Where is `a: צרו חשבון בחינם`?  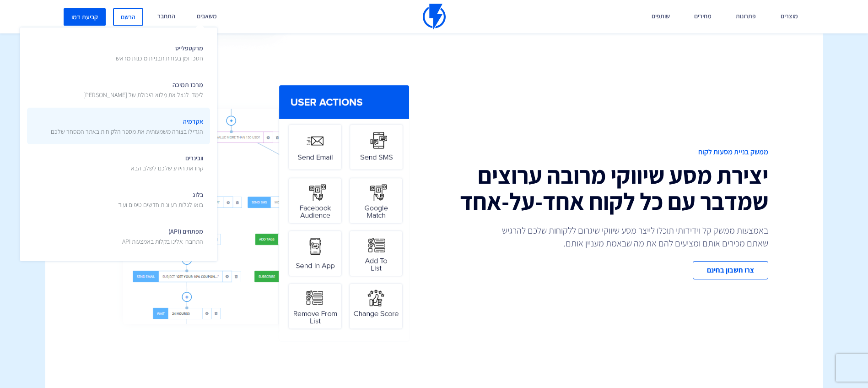
a: צרו חשבון בחינם is located at coordinates (731, 271).